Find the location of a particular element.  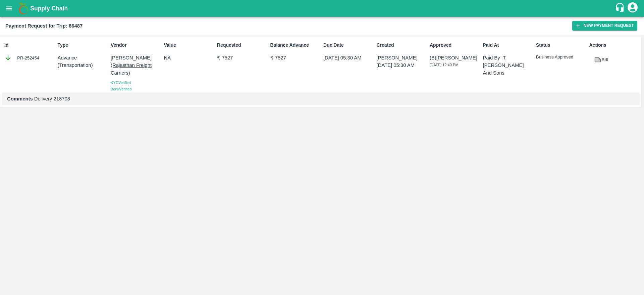

b: Supply Chain is located at coordinates (49, 9).